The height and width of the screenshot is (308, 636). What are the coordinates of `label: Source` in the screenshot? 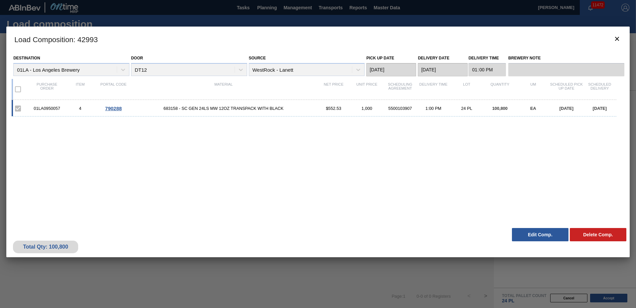 It's located at (257, 58).